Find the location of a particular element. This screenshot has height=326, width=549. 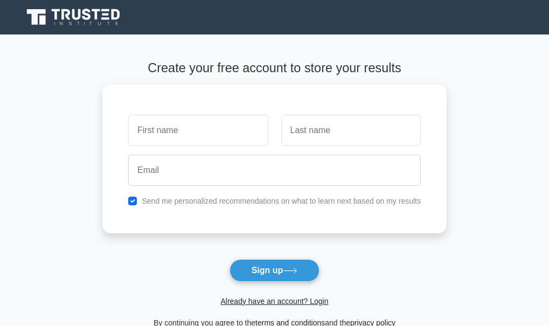

a: Already have an account? Login is located at coordinates (274, 301).